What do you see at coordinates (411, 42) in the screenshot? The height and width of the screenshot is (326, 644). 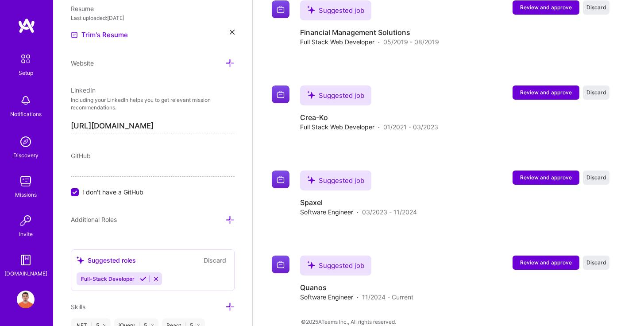 I see `span: 05/2019 - 08/2019` at bounding box center [411, 42].